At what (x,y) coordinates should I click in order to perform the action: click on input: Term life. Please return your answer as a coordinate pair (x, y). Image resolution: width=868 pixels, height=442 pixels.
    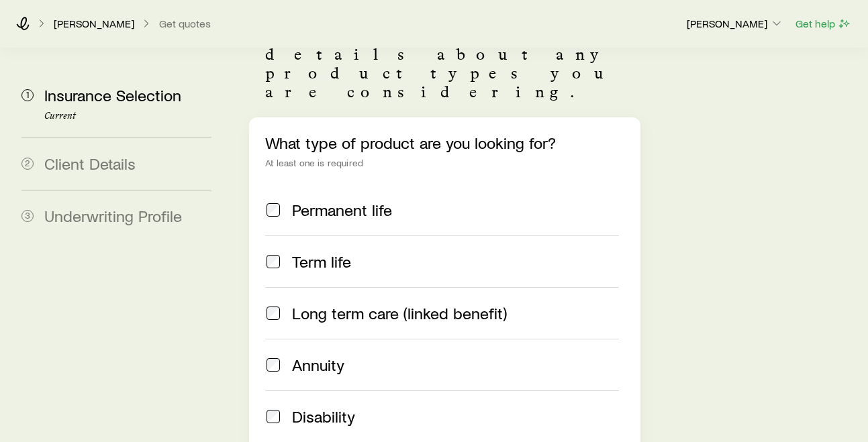
    Looking at the image, I should click on (273, 261).